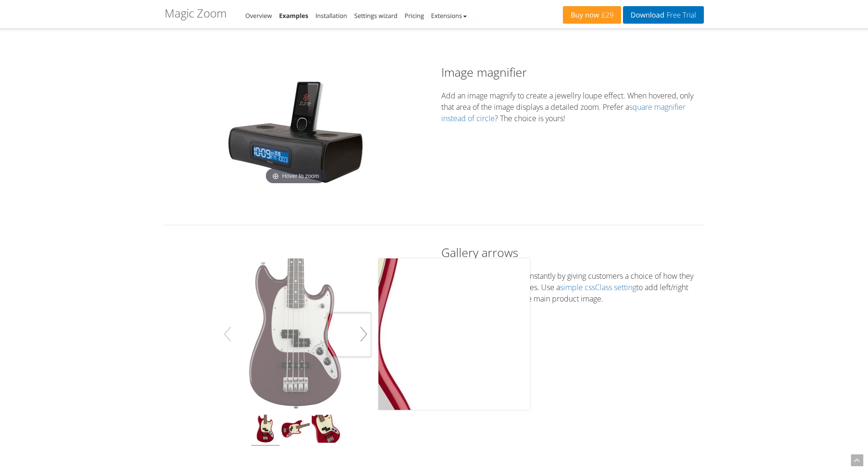  What do you see at coordinates (563, 112) in the screenshot?
I see `a: square magnifier instead of circle` at bounding box center [563, 112].